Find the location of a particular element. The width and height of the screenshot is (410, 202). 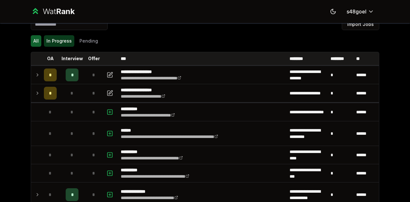

button: All is located at coordinates (36, 41).